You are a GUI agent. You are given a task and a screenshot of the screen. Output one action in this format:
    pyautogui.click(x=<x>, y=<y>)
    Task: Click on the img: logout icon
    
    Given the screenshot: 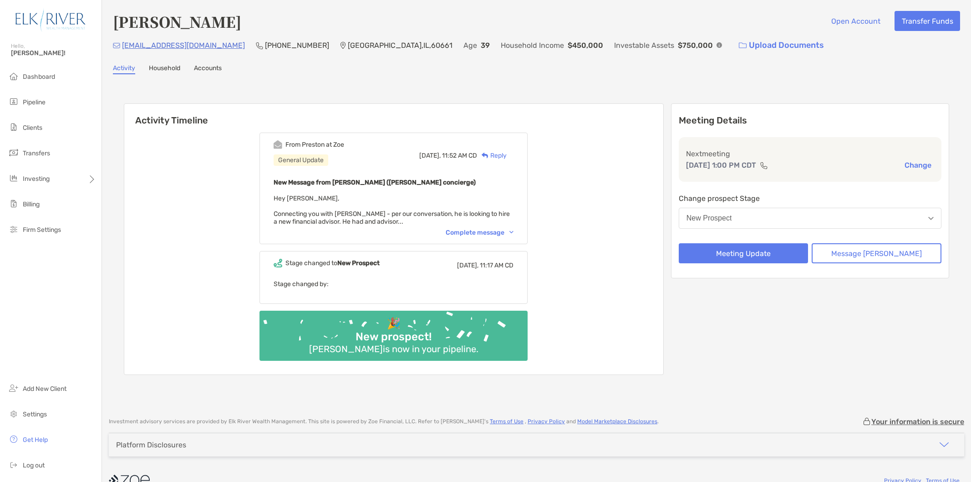 What is the action you would take?
    pyautogui.click(x=14, y=464)
    